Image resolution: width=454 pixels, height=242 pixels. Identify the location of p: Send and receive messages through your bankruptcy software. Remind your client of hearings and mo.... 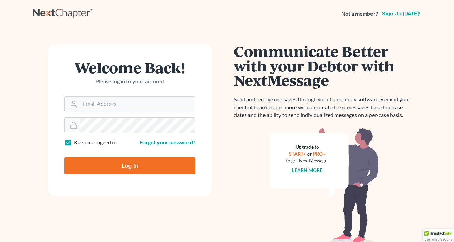
(324, 107).